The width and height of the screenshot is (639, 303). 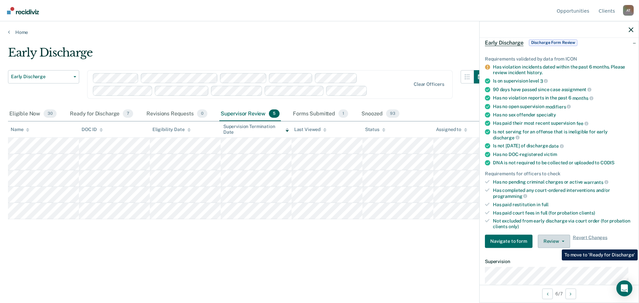 I want to click on span: 0, so click(x=202, y=114).